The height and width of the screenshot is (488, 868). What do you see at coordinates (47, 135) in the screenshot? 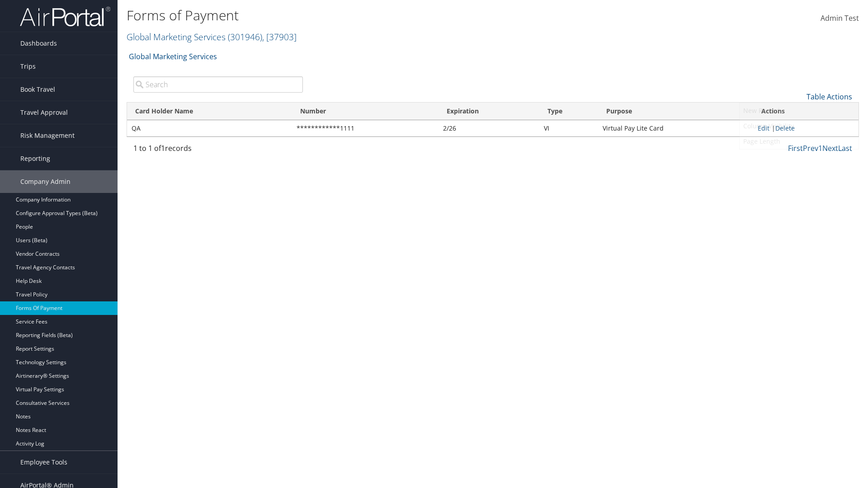
I see `span: Risk Management` at bounding box center [47, 135].